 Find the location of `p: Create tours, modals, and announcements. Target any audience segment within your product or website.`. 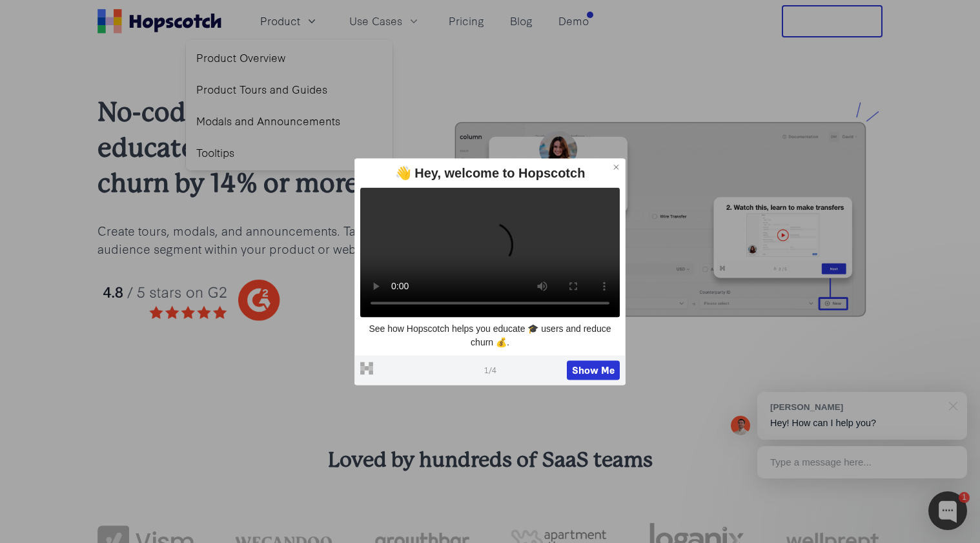

p: Create tours, modals, and announcements. Target any audience segment within your product or website. is located at coordinates (249, 240).